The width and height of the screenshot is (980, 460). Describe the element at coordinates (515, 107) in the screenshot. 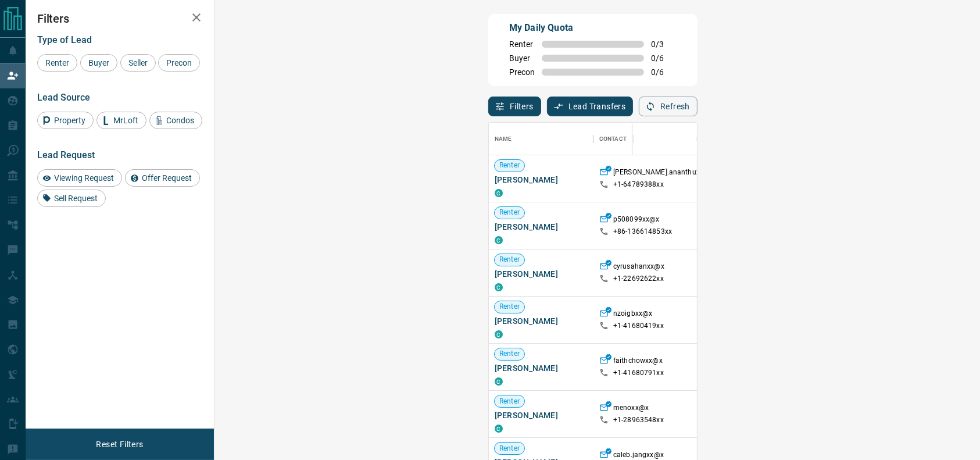

I see `button: Filters` at that location.